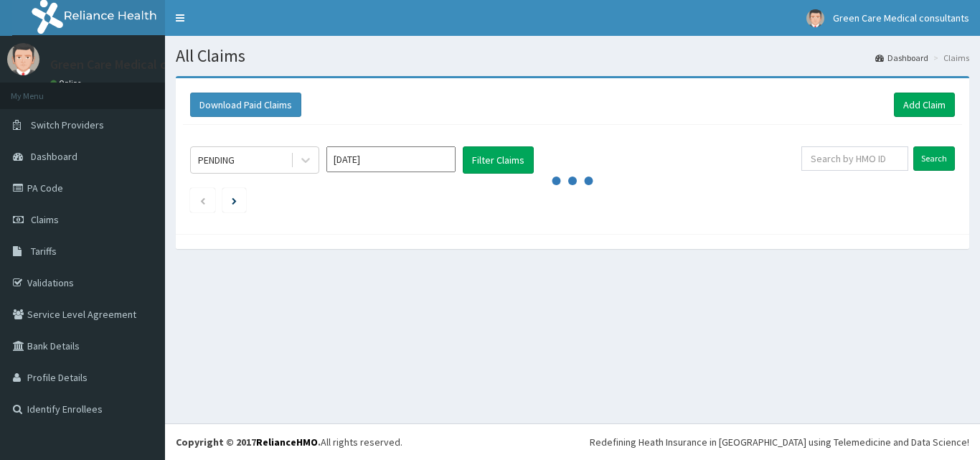 The image size is (980, 460). I want to click on a: Dashboard, so click(902, 58).